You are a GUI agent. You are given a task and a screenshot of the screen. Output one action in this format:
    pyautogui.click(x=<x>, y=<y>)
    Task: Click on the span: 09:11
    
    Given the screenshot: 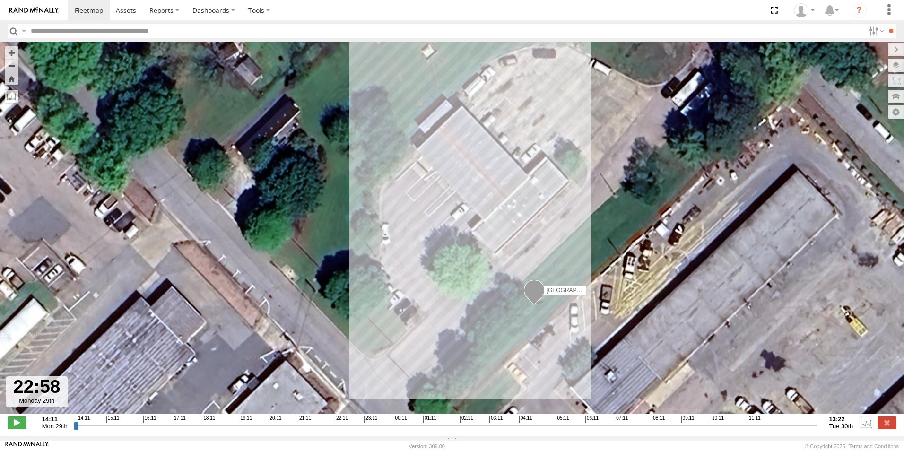 What is the action you would take?
    pyautogui.click(x=688, y=419)
    